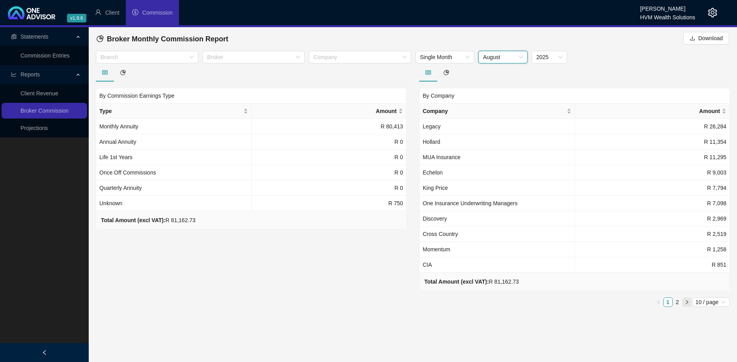  I want to click on span: download, so click(692, 38).